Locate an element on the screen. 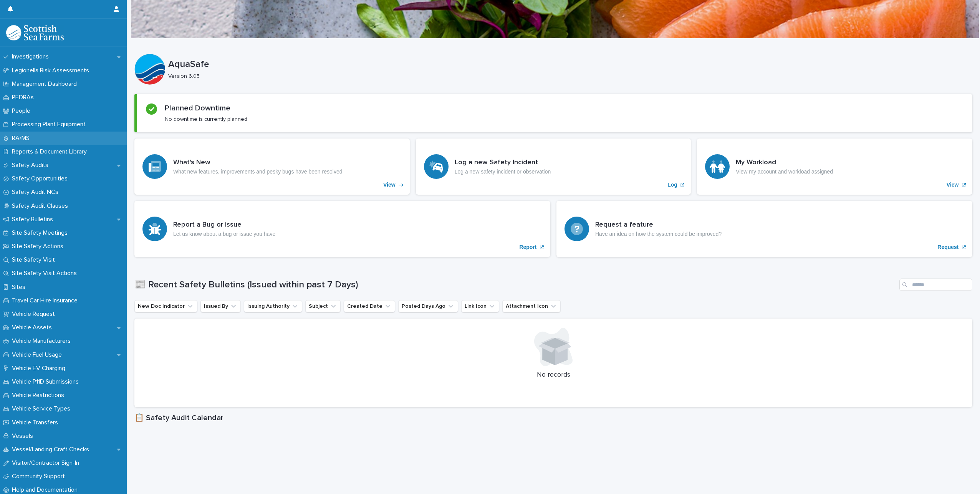 The image size is (980, 494). input: Search is located at coordinates (936, 284).